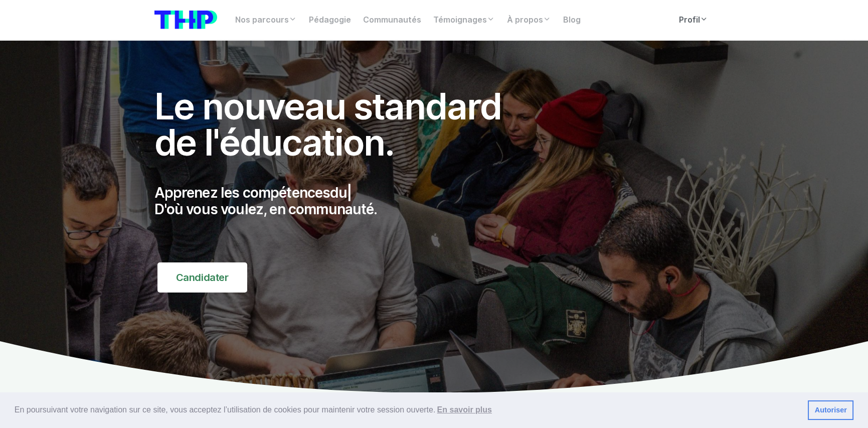 The height and width of the screenshot is (428, 868). I want to click on span: du, so click(338, 193).